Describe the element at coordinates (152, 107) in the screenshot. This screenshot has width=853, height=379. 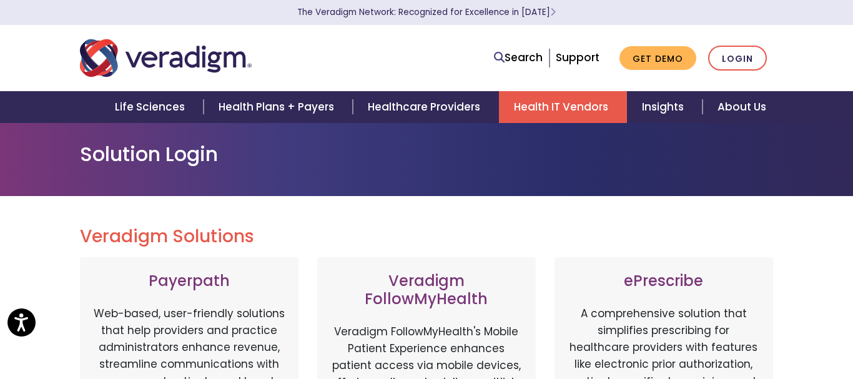
I see `a: Life Sciences` at that location.